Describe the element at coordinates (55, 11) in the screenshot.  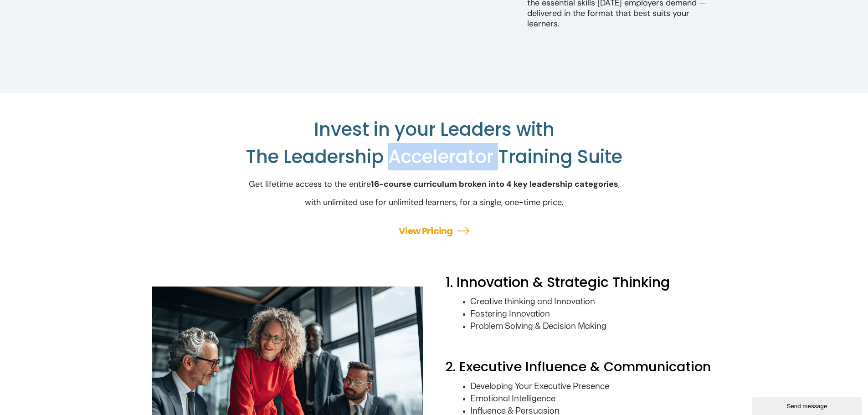
I see `div: Send message` at that location.